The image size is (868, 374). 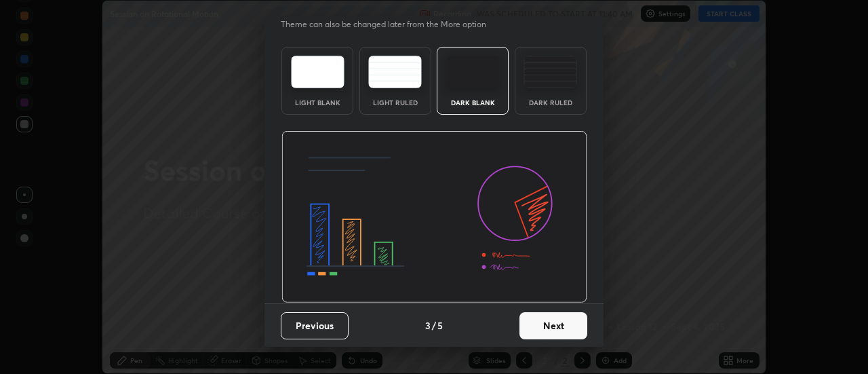 What do you see at coordinates (395, 103) in the screenshot?
I see `div: Light Ruled` at bounding box center [395, 103].